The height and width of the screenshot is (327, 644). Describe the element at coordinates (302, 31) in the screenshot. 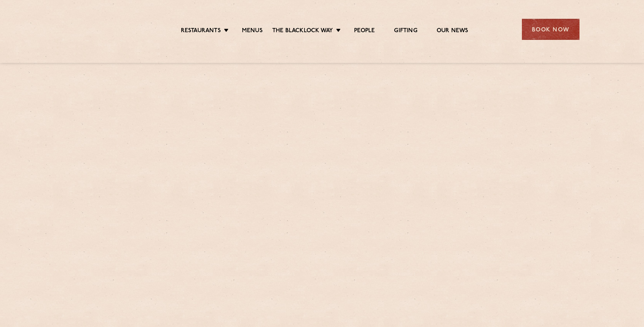

I see `a: The Blacklock Way` at that location.